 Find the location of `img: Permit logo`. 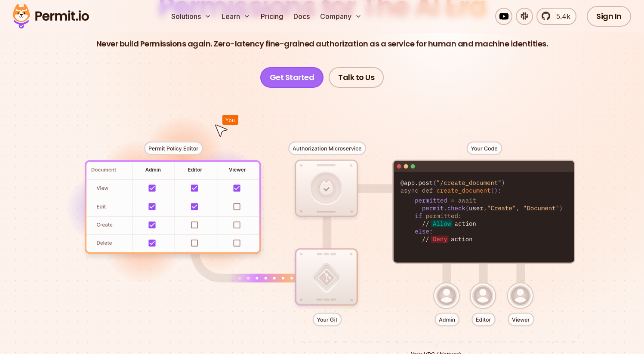

img: Permit logo is located at coordinates (51, 16).